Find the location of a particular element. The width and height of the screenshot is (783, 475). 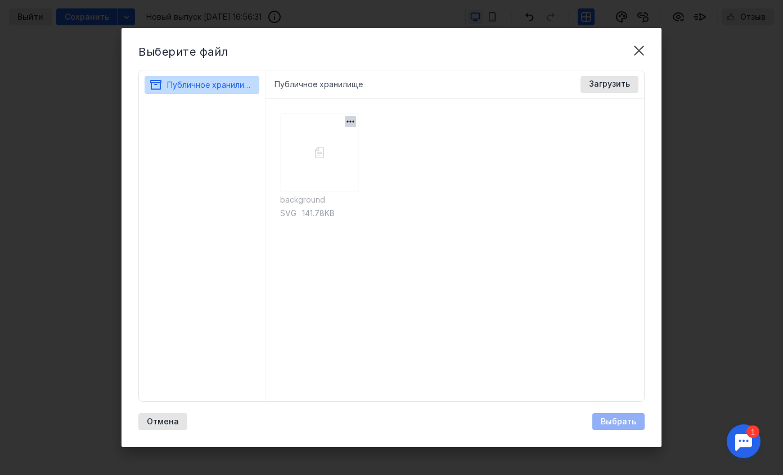

span: Выберите файл is located at coordinates (183, 52).